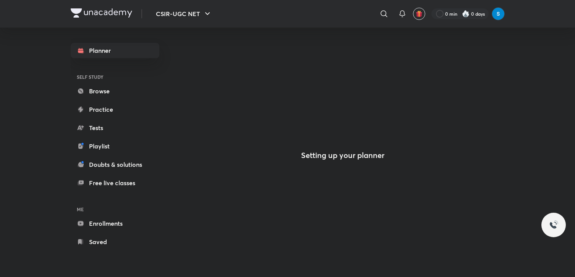 The width and height of the screenshot is (575, 277). I want to click on img: avatar, so click(419, 14).